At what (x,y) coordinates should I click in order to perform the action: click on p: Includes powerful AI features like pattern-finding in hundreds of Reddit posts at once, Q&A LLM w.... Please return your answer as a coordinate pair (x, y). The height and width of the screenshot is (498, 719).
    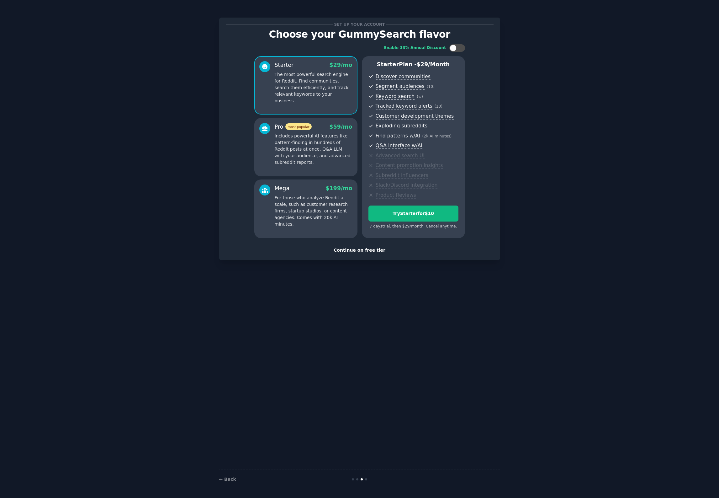
    Looking at the image, I should click on (314, 149).